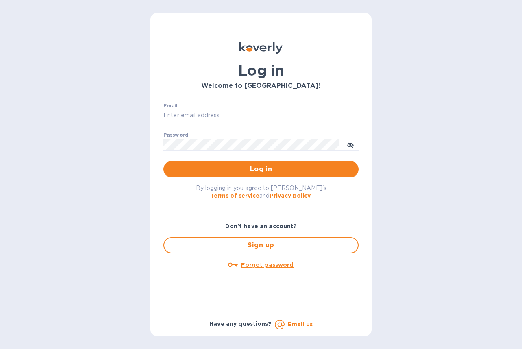 The image size is (522, 349). Describe the element at coordinates (261, 169) in the screenshot. I see `span: Log in` at that location.